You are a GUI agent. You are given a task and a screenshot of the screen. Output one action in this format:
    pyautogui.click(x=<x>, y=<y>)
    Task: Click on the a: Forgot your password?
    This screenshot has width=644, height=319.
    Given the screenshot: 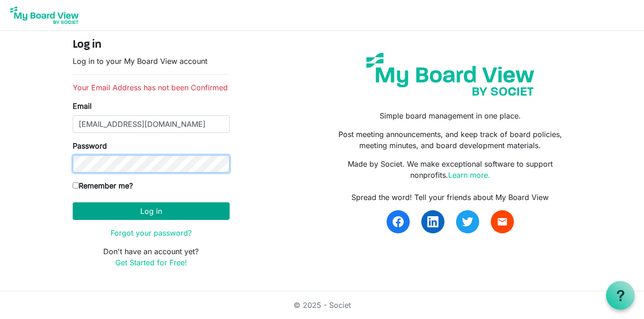 What is the action you would take?
    pyautogui.click(x=151, y=233)
    